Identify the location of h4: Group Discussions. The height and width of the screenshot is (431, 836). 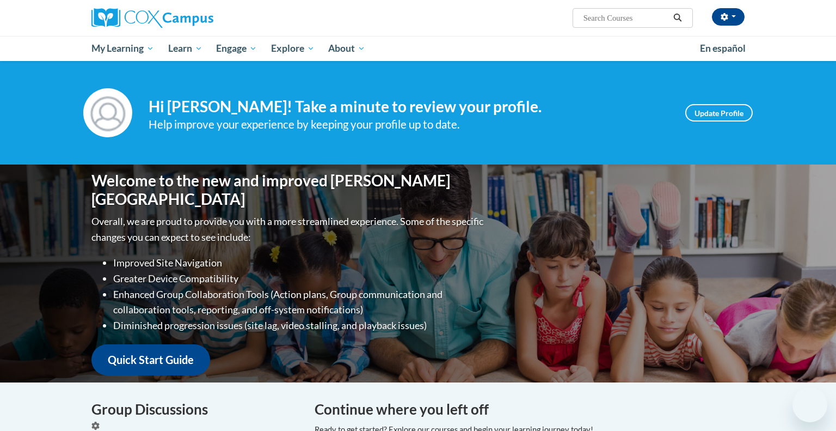
(195, 409).